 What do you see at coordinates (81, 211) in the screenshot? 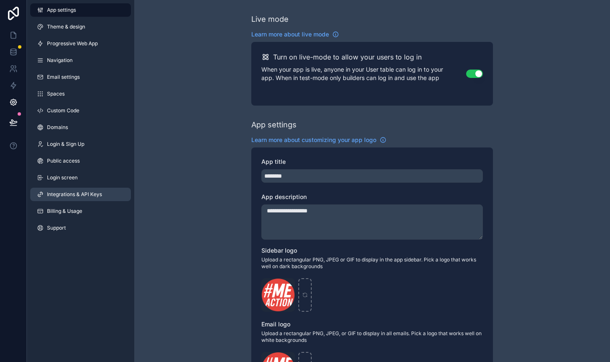
I see `a: Billing & Usage` at bounding box center [81, 211].